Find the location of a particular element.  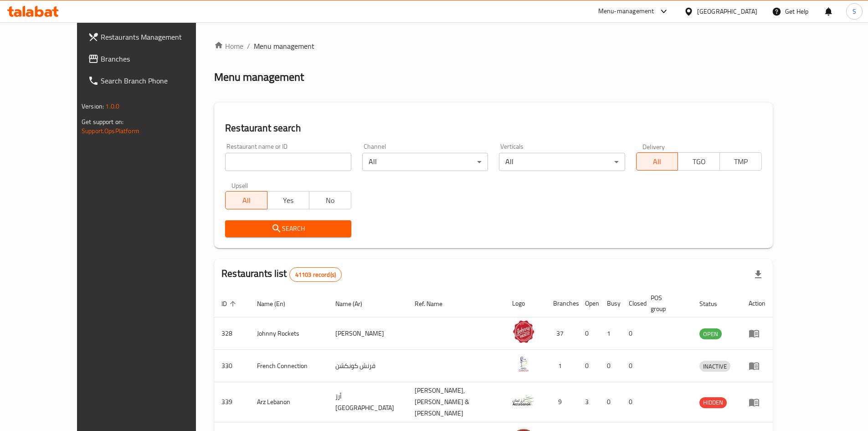

span: Status is located at coordinates (714, 304).